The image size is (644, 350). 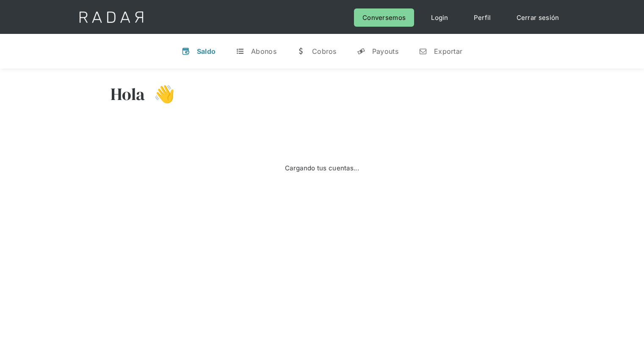 I want to click on div: w, so click(x=301, y=51).